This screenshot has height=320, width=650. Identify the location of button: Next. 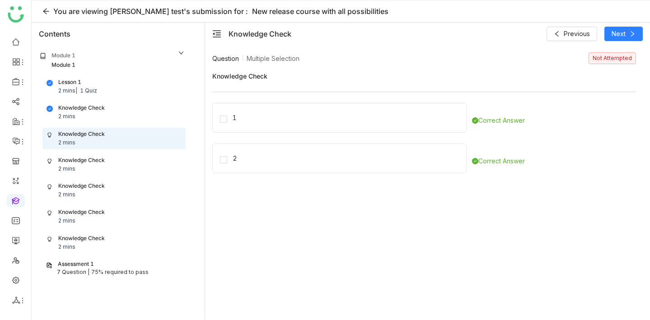
(623, 34).